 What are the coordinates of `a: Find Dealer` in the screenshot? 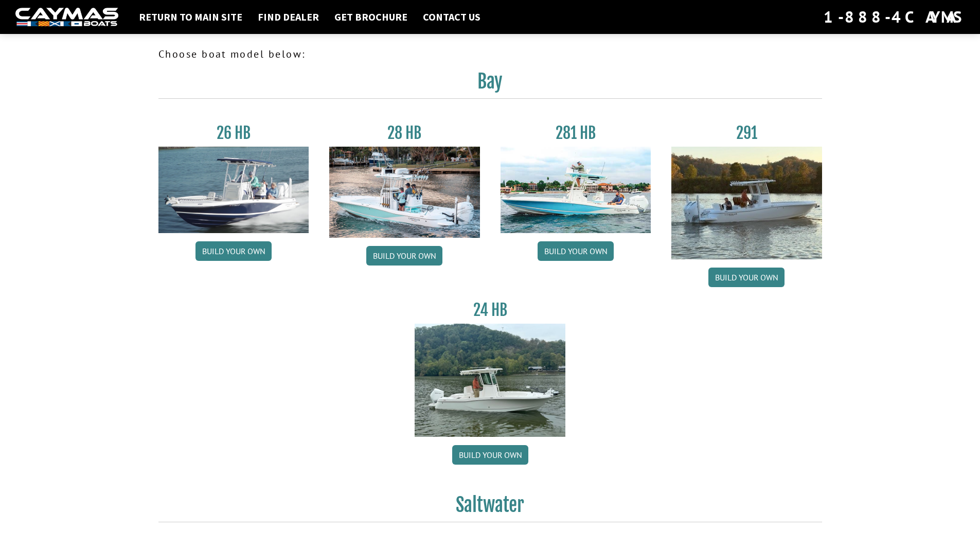 It's located at (288, 18).